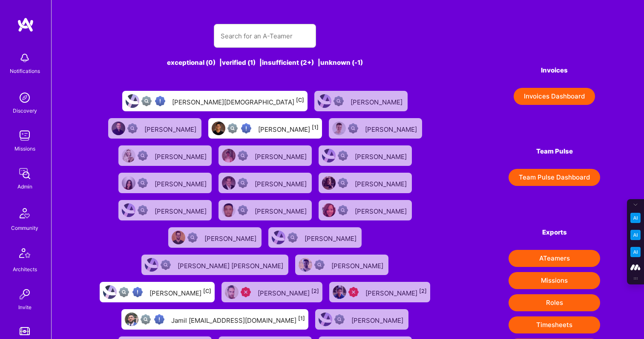 Image resolution: width=644 pixels, height=339 pixels. What do you see at coordinates (554, 177) in the screenshot?
I see `a: Team Pulse Dashboard` at bounding box center [554, 177].